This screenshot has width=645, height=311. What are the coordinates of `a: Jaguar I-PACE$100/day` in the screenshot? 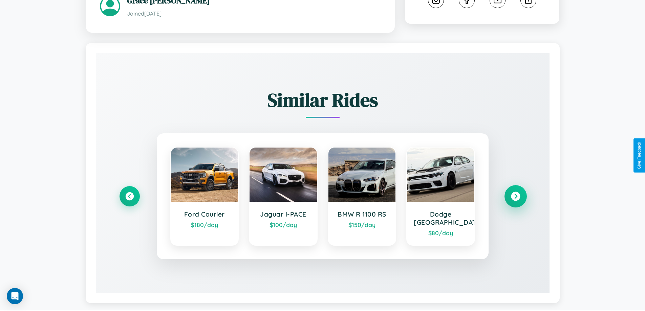 It's located at (283, 196).